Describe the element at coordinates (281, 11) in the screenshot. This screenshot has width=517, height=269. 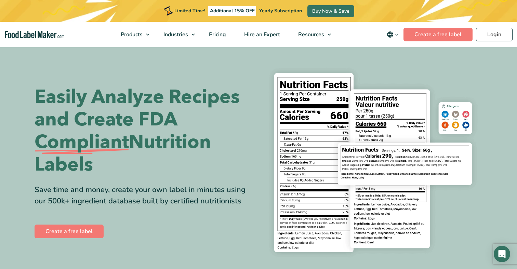
I see `span: Yearly Subscription` at that location.